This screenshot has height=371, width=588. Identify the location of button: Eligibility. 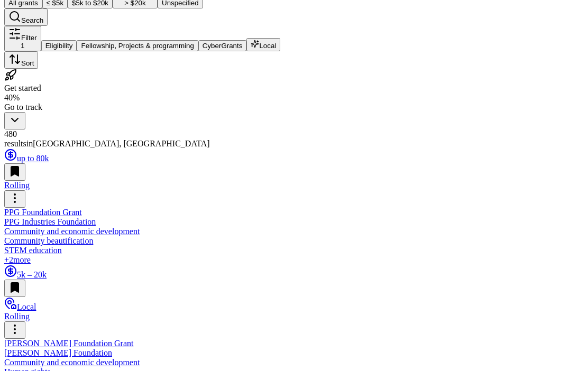
(59, 45).